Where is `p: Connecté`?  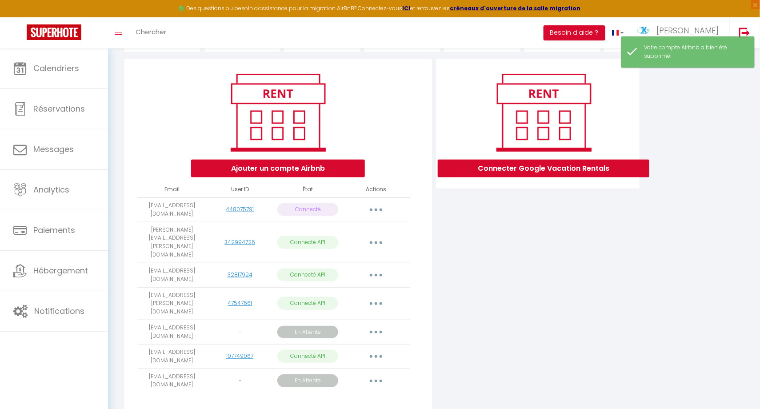 p: Connecté is located at coordinates (308, 209).